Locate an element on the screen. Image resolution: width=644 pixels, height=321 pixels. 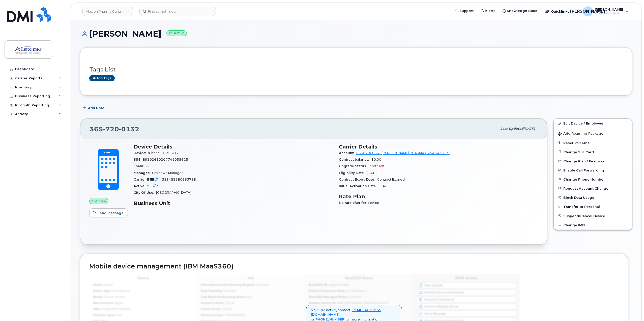
h3: Rate Plan is located at coordinates (439, 197).